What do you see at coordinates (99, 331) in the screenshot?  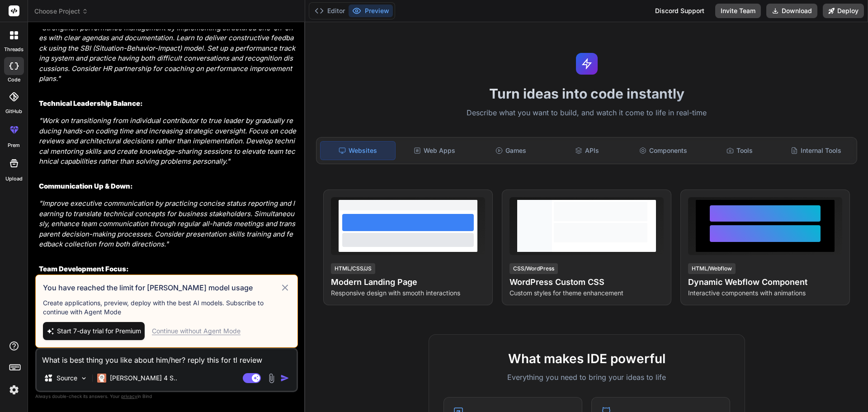 I see `span: Start 7-day trial for Premium` at bounding box center [99, 331].